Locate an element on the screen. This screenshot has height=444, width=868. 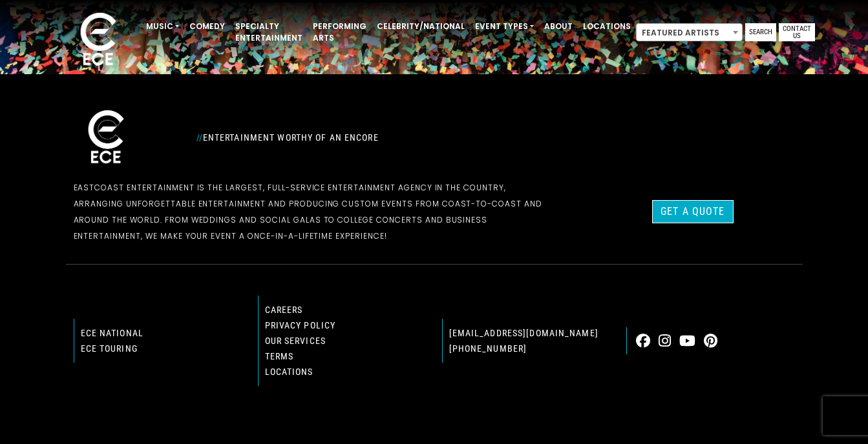
a: Specialty Entertainment is located at coordinates (269, 32).